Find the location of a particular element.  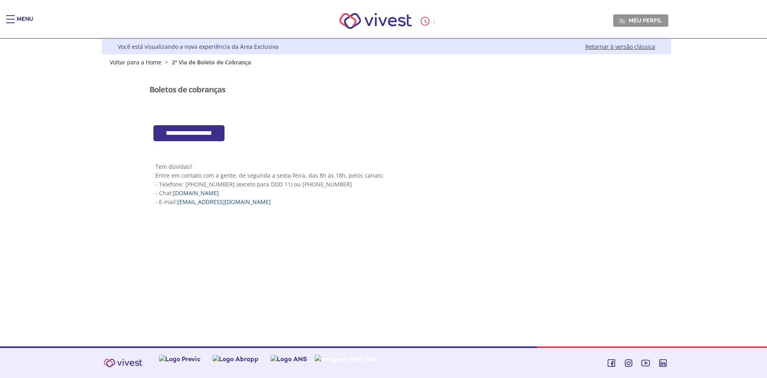

a: Retornar à versão clássica is located at coordinates (620, 46).